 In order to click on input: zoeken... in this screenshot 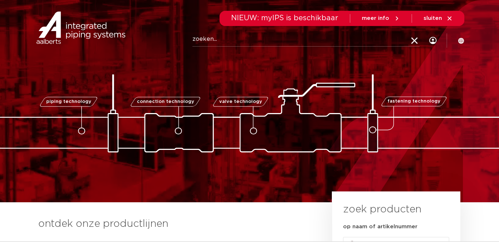, I will do `click(306, 39)`.